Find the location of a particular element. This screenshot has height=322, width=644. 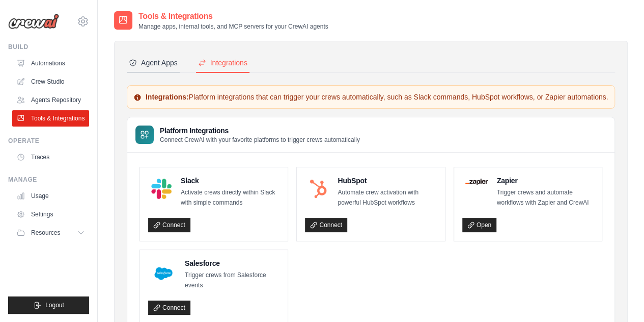

h4: Zapier is located at coordinates (545, 181).